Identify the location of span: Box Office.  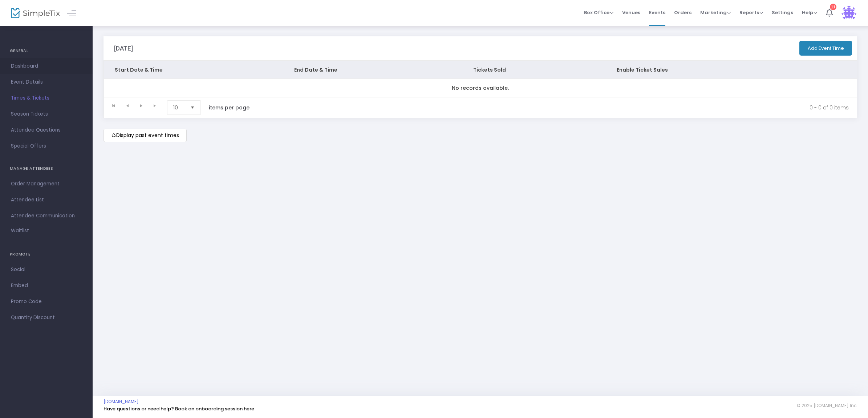
(598, 12).